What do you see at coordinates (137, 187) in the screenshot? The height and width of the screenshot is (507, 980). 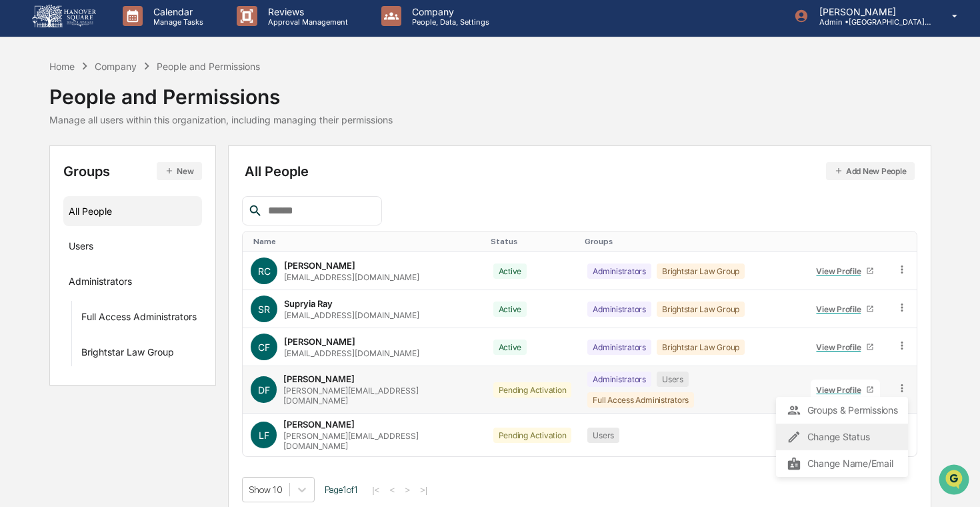 I see `span: 11:14 AM` at bounding box center [137, 187].